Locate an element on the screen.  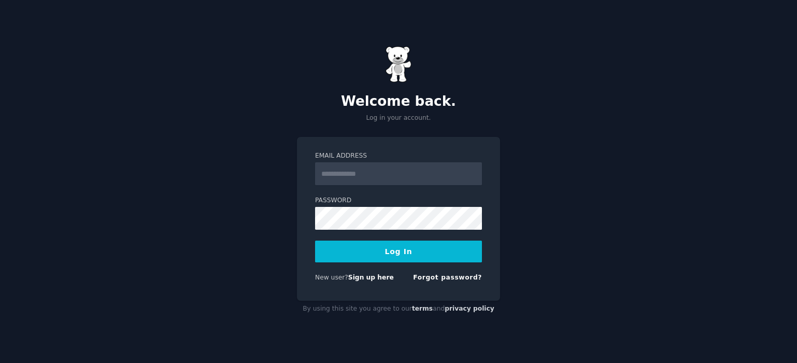
a: terms is located at coordinates (422, 308).